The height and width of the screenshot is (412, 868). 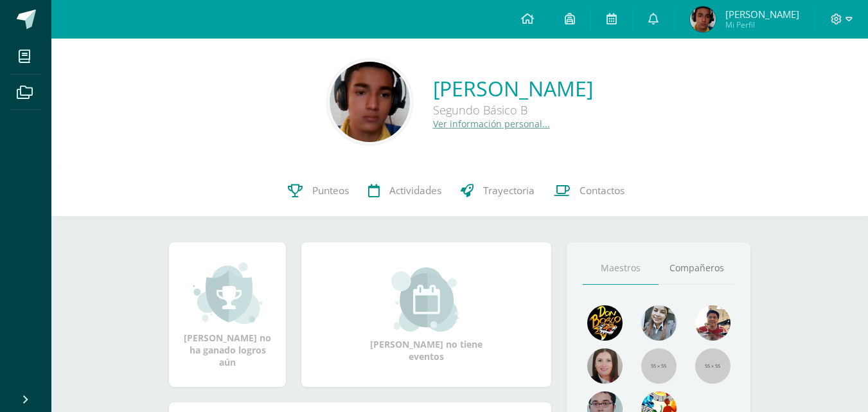 I want to click on a: Punteos, so click(x=318, y=191).